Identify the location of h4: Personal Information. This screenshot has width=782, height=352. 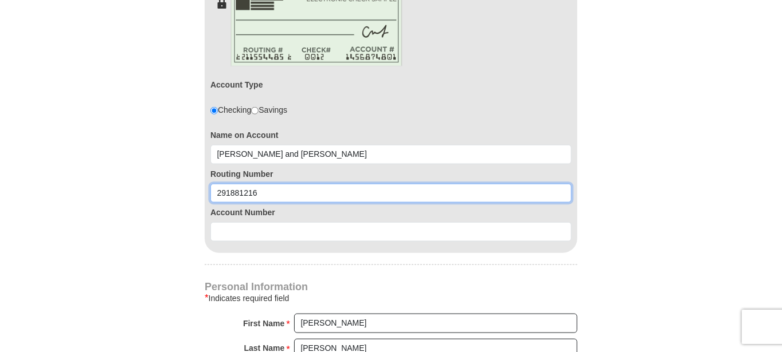
(391, 287).